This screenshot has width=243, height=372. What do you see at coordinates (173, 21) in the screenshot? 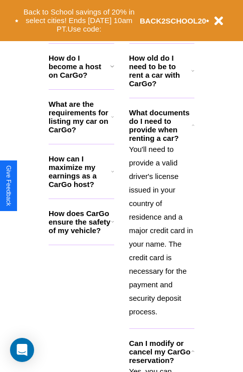
I see `b: BACK2SCHOOL20` at bounding box center [173, 21].